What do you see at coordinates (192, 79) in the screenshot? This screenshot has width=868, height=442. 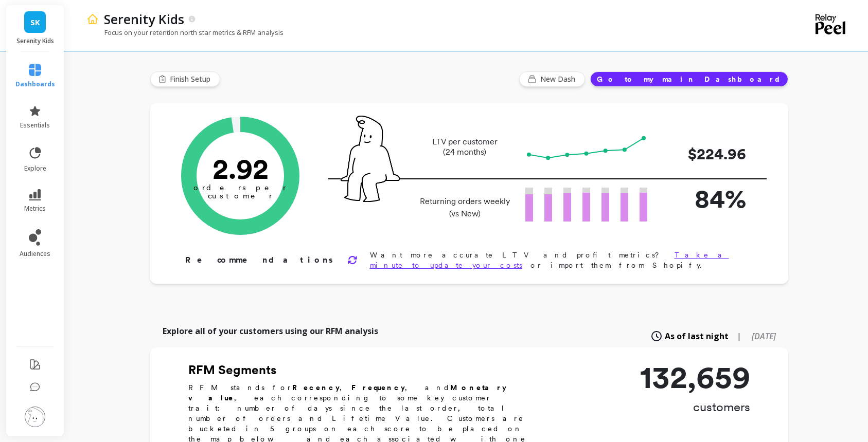 I see `span: Finish Setup` at bounding box center [192, 79].